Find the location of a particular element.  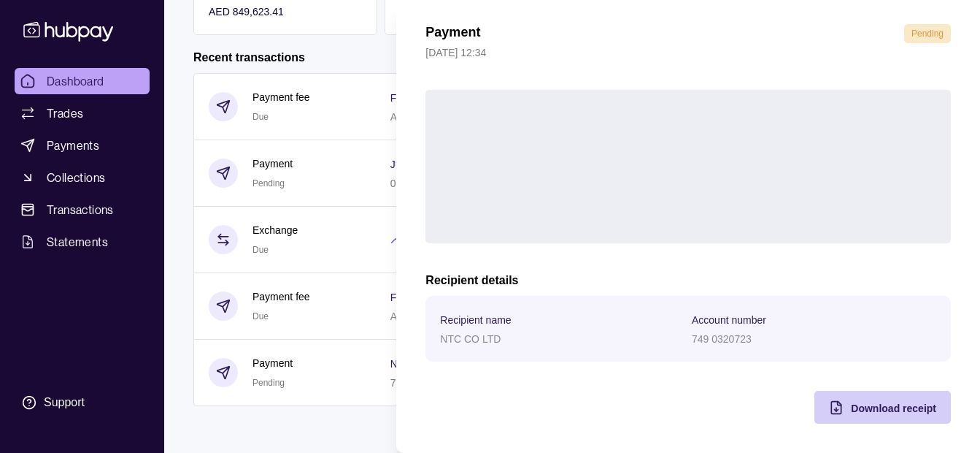

button: Download receipt is located at coordinates (883, 407).